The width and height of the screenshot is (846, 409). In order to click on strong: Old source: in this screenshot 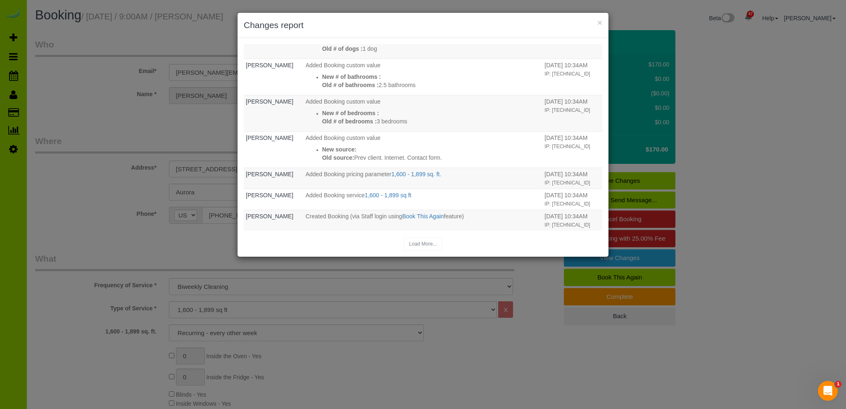, I will do `click(338, 158)`.